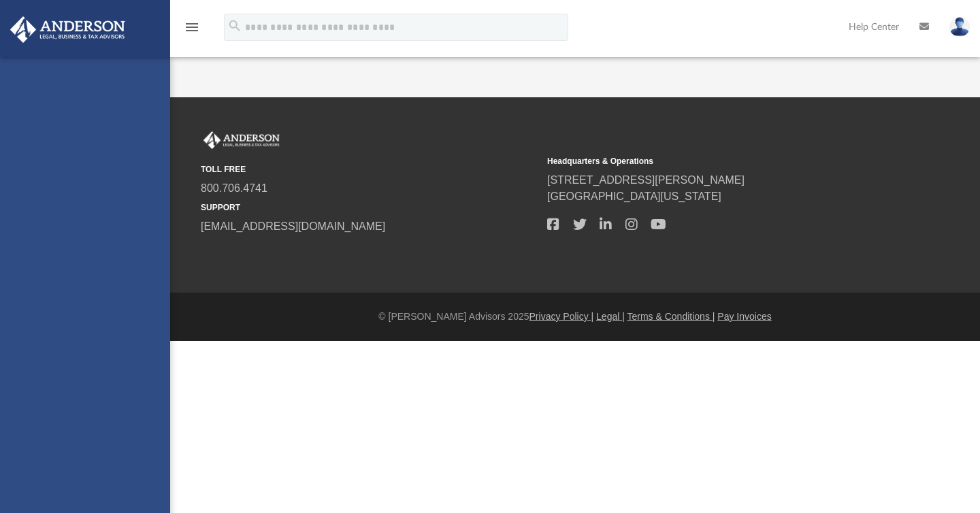  Describe the element at coordinates (562, 316) in the screenshot. I see `a: Privacy Policy |` at that location.